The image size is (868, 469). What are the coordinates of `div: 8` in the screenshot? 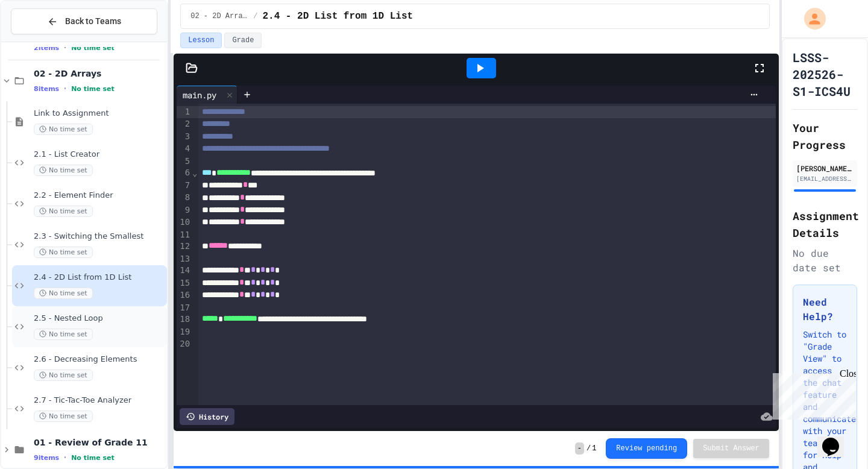 It's located at (184, 197).